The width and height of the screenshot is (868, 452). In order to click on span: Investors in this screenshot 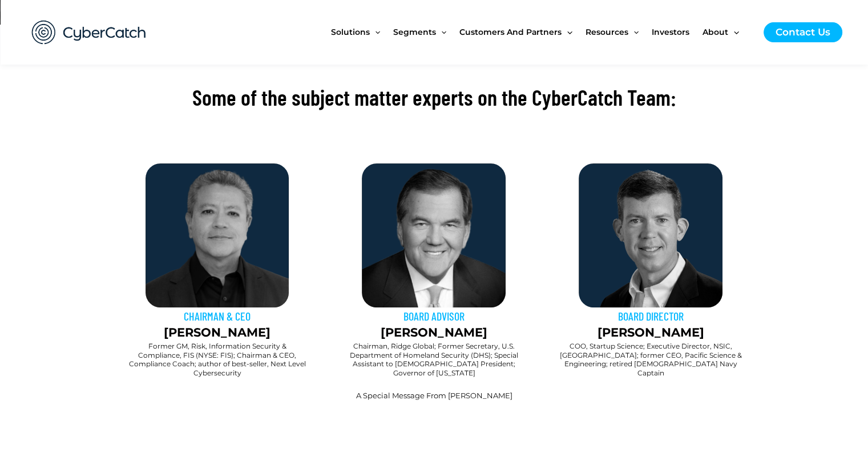, I will do `click(671, 32)`.